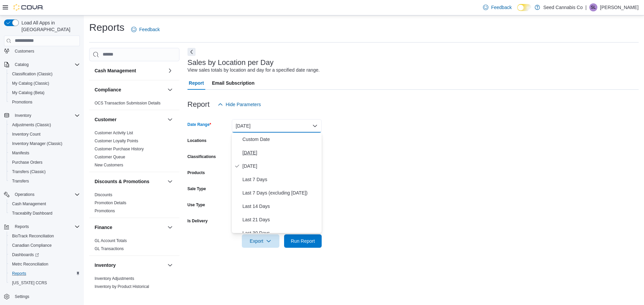  What do you see at coordinates (134, 150) in the screenshot?
I see `div: Customer` at bounding box center [134, 150].